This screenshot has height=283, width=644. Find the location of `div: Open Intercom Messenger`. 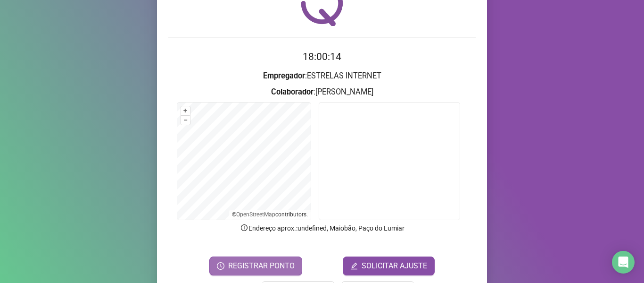

div: Open Intercom Messenger is located at coordinates (623, 262).